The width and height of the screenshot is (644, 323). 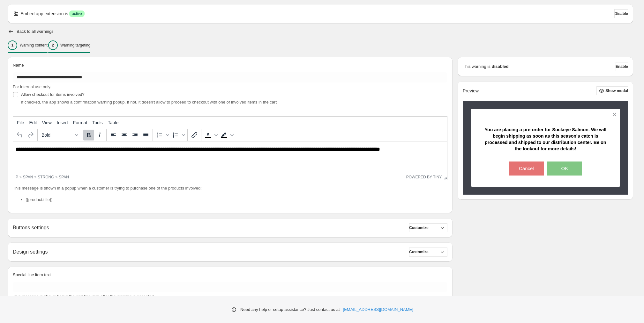 I want to click on h2: Buttons settings, so click(x=31, y=227).